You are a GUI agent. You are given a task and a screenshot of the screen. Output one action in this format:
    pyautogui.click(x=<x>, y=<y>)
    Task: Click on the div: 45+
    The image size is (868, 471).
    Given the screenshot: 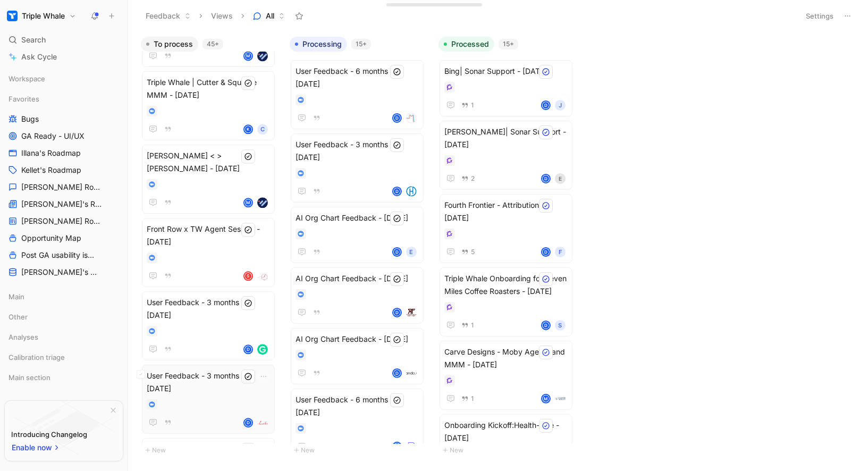 What is the action you would take?
    pyautogui.click(x=213, y=44)
    